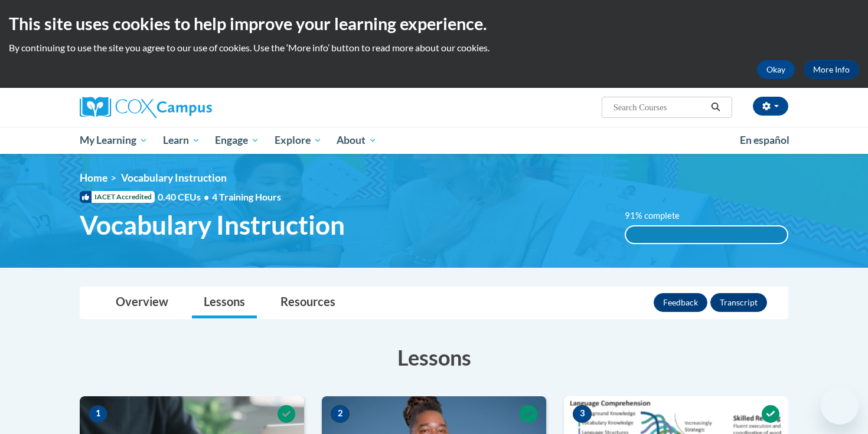 The width and height of the screenshot is (868, 434). I want to click on div: Main menu, so click(434, 140).